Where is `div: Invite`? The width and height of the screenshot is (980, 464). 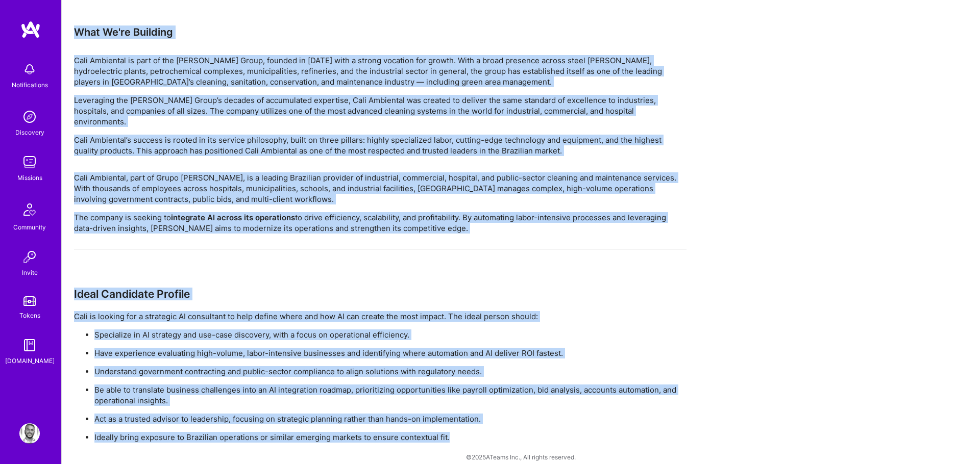 div: Invite is located at coordinates (29, 273).